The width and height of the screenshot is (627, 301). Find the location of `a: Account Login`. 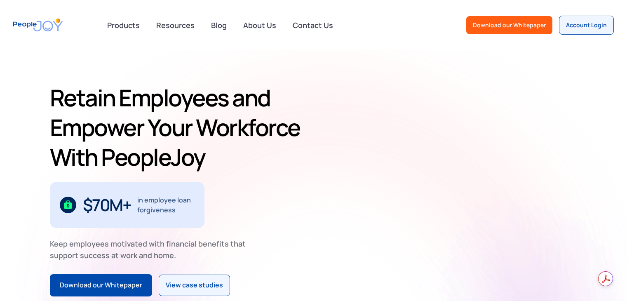

a: Account Login is located at coordinates (586, 25).